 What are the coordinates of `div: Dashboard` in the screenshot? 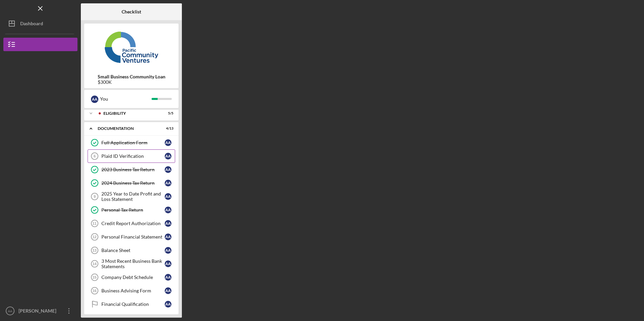 It's located at (31, 24).